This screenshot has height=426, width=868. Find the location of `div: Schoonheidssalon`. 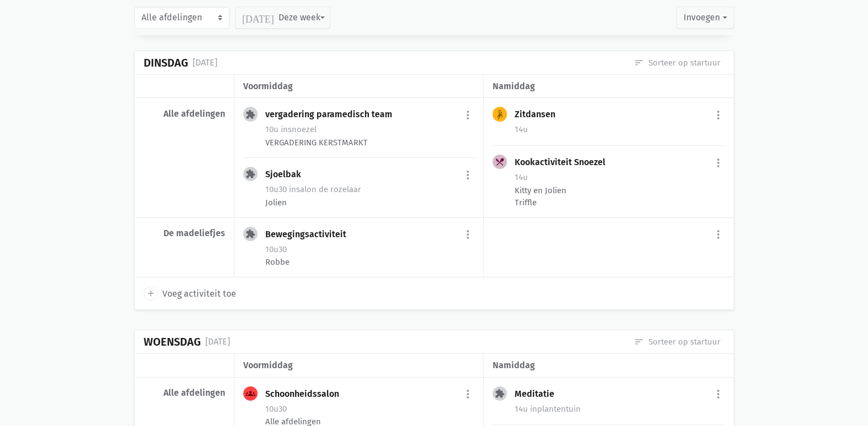

div: Schoonheidssalon is located at coordinates (306, 394).